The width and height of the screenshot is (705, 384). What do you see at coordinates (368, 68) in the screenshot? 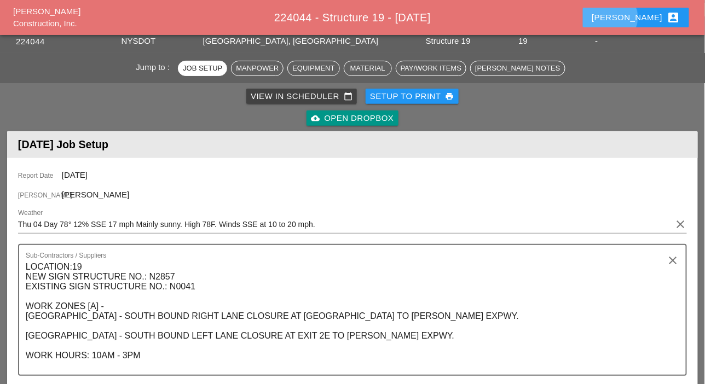
I see `button: Material` at bounding box center [368, 68].